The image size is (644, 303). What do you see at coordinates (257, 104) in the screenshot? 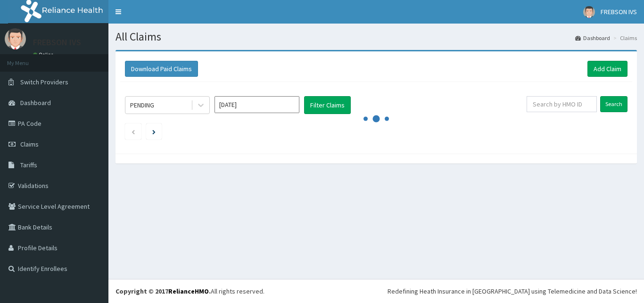
I see `input: Select Month and Year` at bounding box center [257, 104].